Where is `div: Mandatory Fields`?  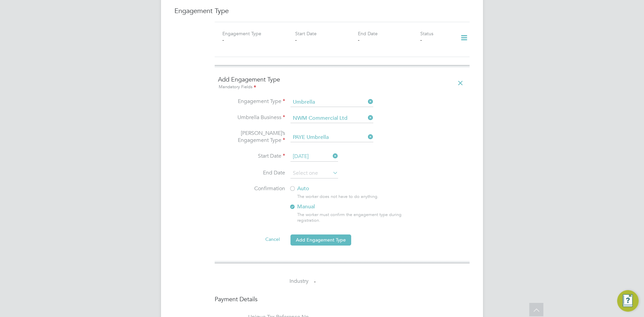
div: Mandatory Fields is located at coordinates (342, 87).